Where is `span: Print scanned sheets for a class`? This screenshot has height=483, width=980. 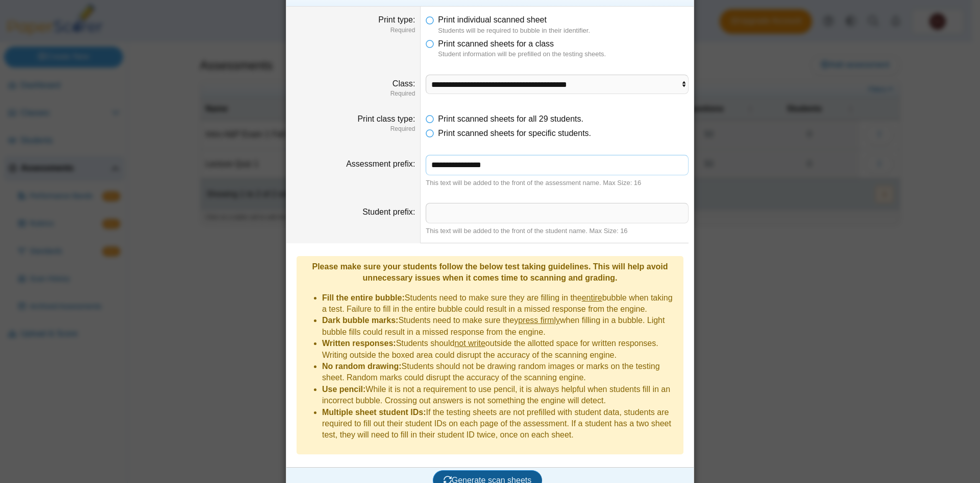 span: Print scanned sheets for a class is located at coordinates (496, 43).